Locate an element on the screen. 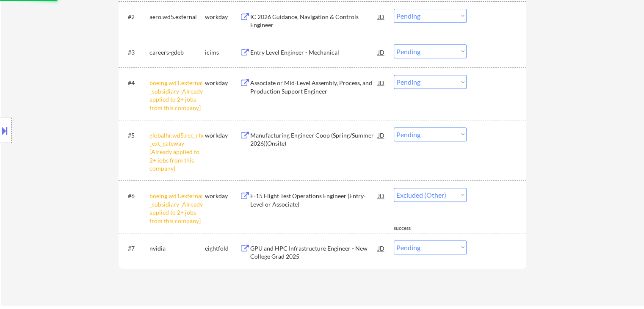  div: Associate or Mid-Level Assembly, Process, and Production Support Engineer is located at coordinates (314, 87).